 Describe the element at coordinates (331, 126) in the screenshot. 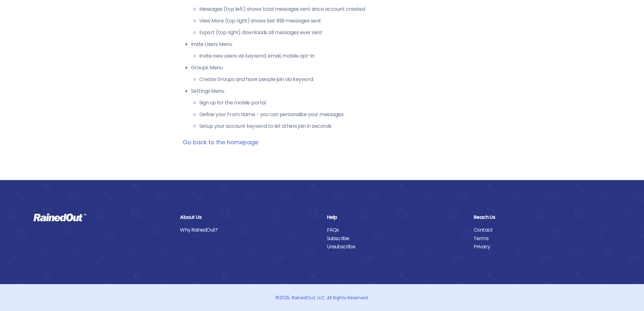

I see `li: Setup your account keyword to let others join in seconds` at that location.